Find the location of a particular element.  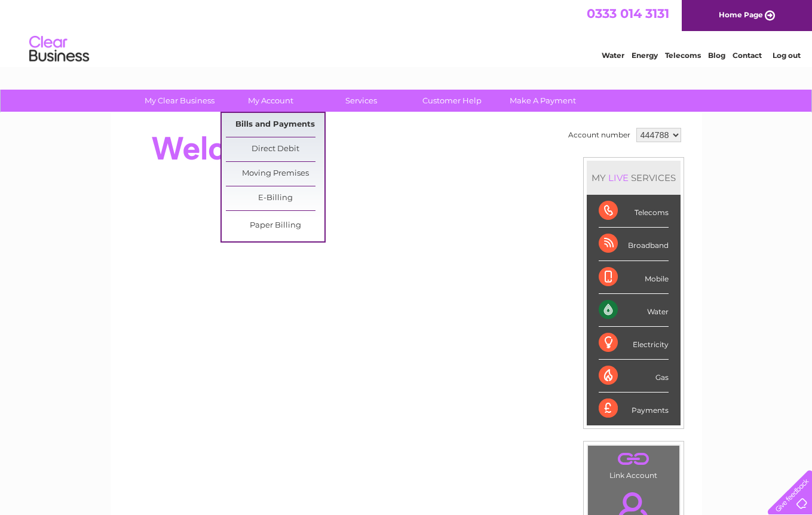

div: Broadband is located at coordinates (634, 243).